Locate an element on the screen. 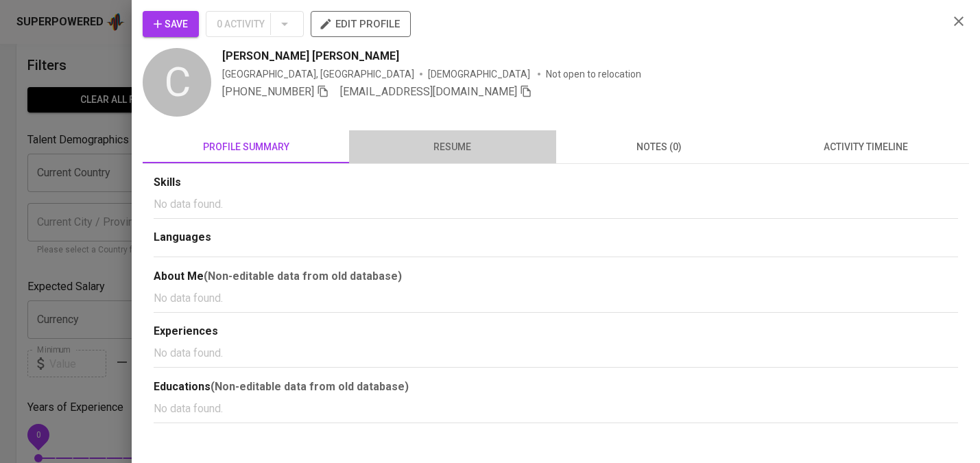 The height and width of the screenshot is (463, 980). span: notes (0) is located at coordinates (659, 147).